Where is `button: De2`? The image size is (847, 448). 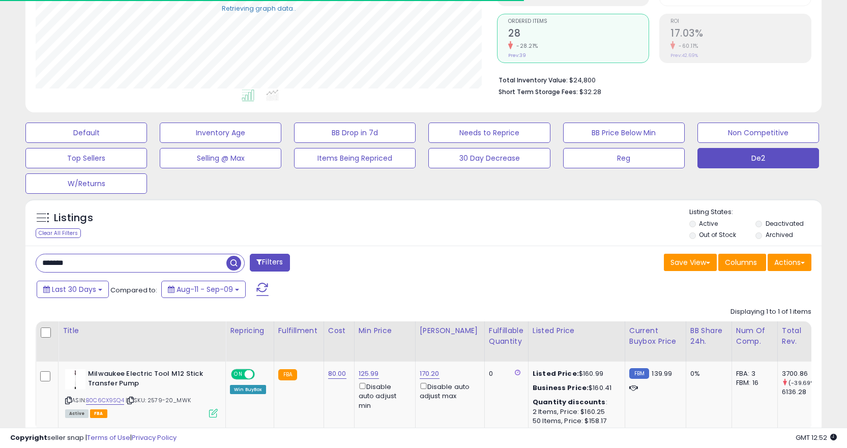
button: De2 is located at coordinates (758, 158).